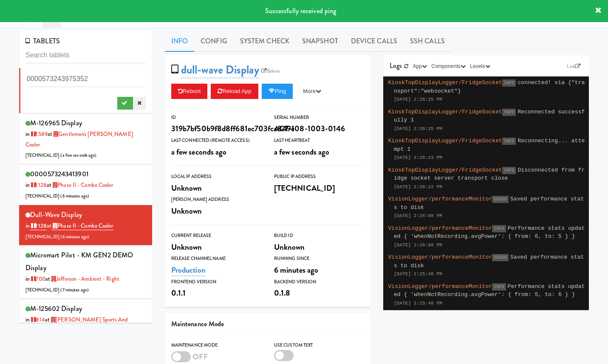 This screenshot has width=608, height=364. Describe the element at coordinates (319, 129) in the screenshot. I see `div: ACT-108-1003-0146` at that location.